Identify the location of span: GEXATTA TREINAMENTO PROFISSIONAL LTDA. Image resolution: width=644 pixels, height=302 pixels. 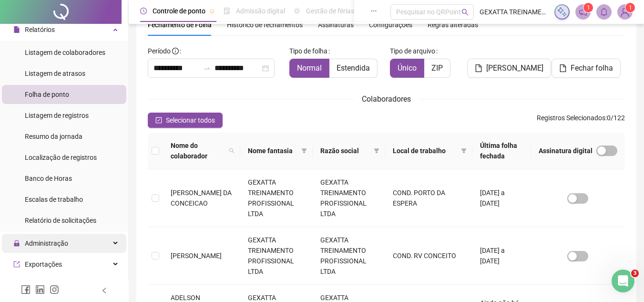
(513, 12).